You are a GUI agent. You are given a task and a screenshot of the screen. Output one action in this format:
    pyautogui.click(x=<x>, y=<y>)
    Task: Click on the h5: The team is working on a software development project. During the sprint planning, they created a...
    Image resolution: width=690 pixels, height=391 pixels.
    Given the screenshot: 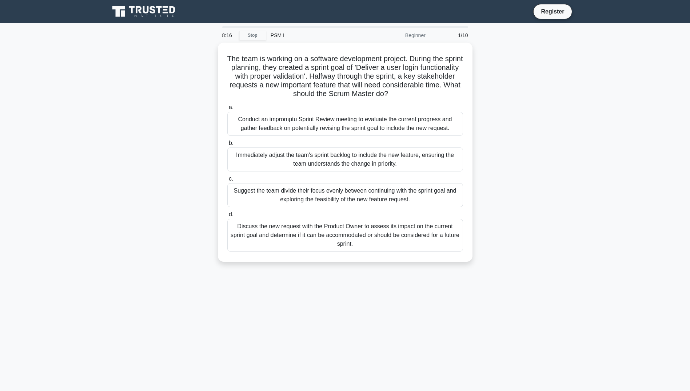 What is the action you would take?
    pyautogui.click(x=345, y=76)
    